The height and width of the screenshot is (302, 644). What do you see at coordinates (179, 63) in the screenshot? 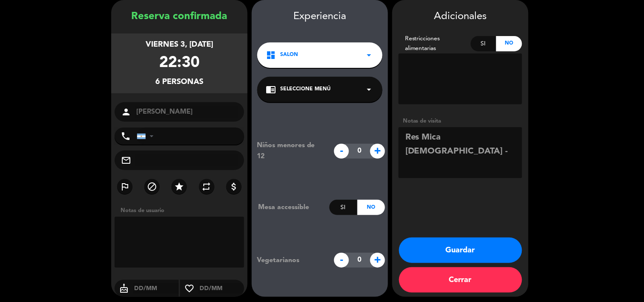
I see `div: 22:30` at bounding box center [179, 63].